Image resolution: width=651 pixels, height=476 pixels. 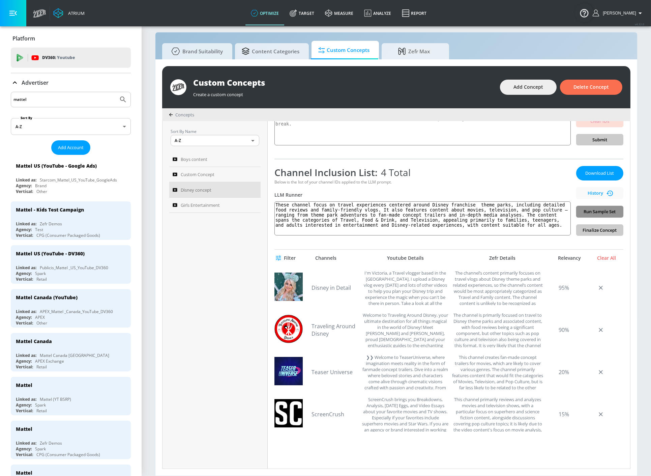 What do you see at coordinates (71, 38) in the screenshot?
I see `div: Platform` at bounding box center [71, 38].